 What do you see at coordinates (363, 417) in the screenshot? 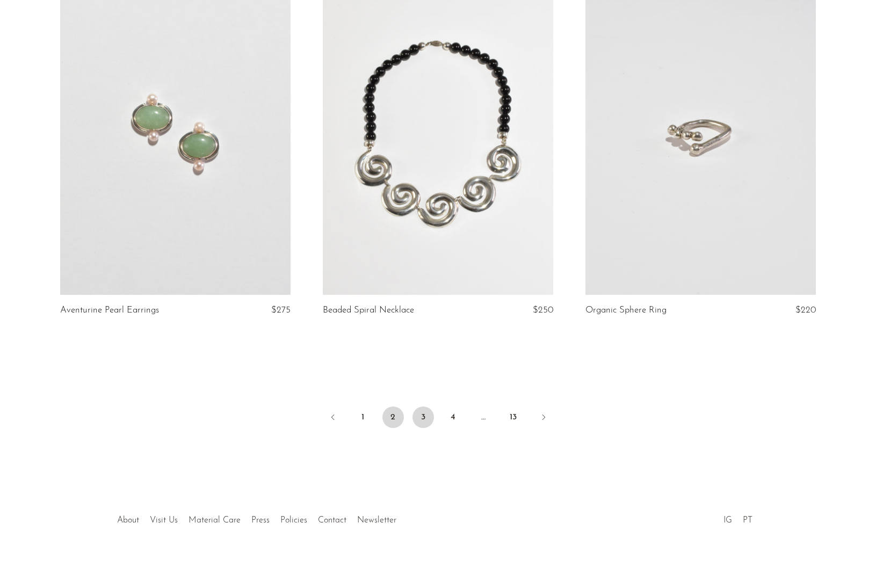
I see `a: 1` at bounding box center [363, 417].